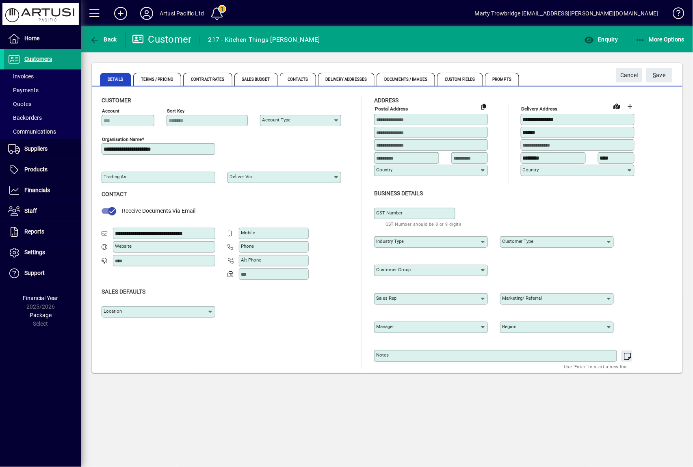 This screenshot has height=467, width=693. I want to click on span: Customers, so click(38, 59).